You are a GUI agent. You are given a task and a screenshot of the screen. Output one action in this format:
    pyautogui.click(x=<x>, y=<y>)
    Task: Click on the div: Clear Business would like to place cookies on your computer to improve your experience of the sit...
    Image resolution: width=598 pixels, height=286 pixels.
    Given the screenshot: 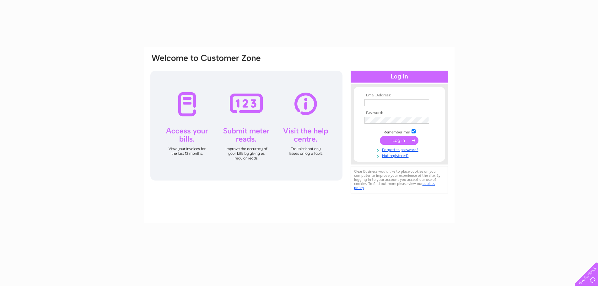 What is the action you would take?
    pyautogui.click(x=400, y=180)
    